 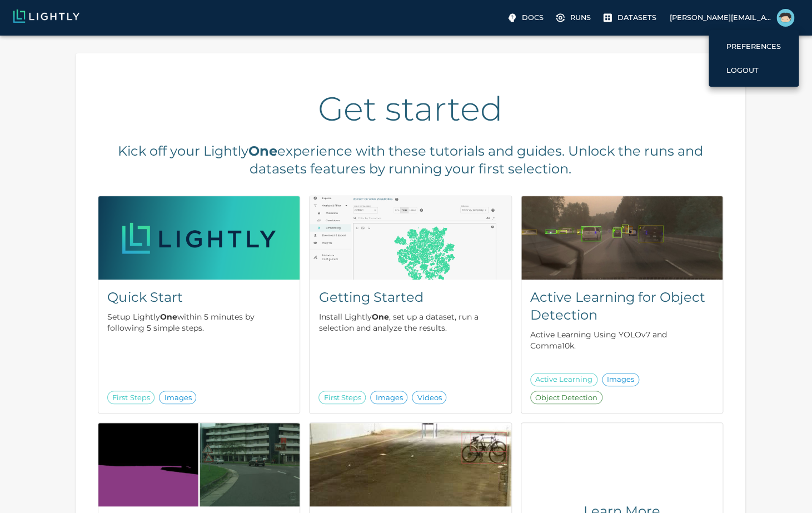 What do you see at coordinates (754, 46) in the screenshot?
I see `p: Preferences` at bounding box center [754, 46].